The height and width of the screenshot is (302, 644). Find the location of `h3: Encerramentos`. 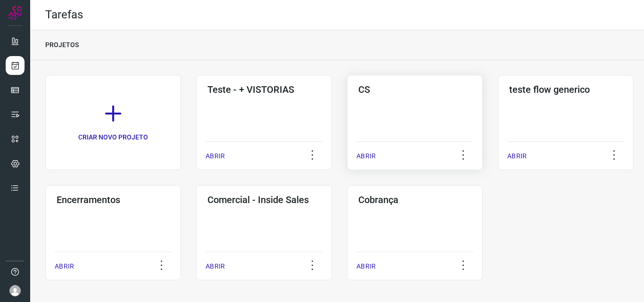

h3: Encerramentos is located at coordinates (113, 200).